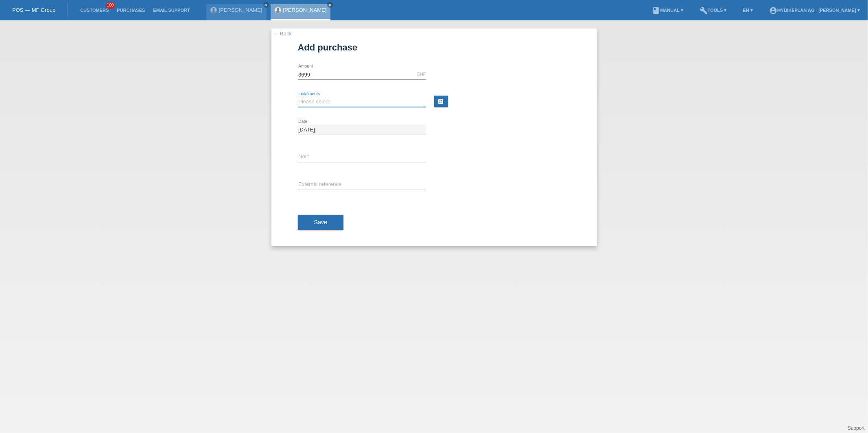 This screenshot has height=433, width=868. What do you see at coordinates (656, 11) in the screenshot?
I see `i: book` at bounding box center [656, 11].